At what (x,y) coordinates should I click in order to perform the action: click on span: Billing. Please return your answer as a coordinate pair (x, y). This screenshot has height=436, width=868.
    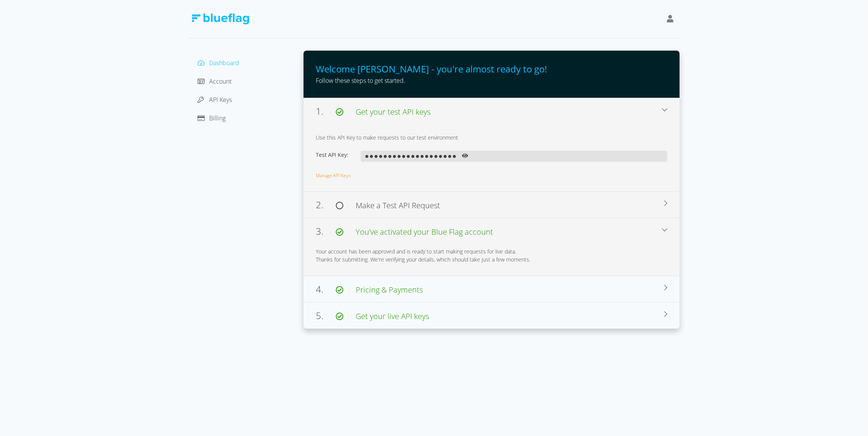
    Looking at the image, I should click on (217, 118).